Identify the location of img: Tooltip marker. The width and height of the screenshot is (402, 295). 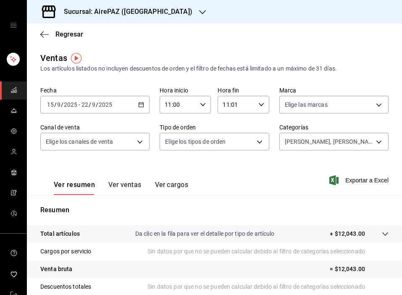
(76, 58).